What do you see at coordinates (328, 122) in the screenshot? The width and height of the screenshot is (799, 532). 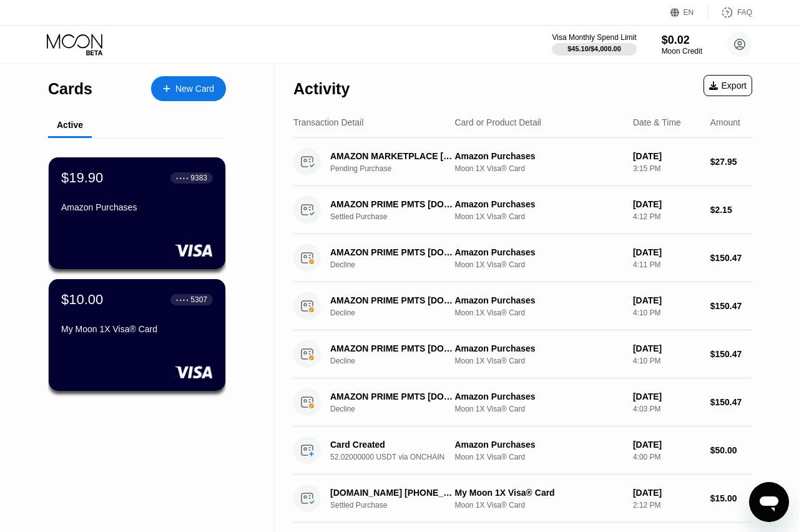 I see `div: Transaction Detail` at bounding box center [328, 122].